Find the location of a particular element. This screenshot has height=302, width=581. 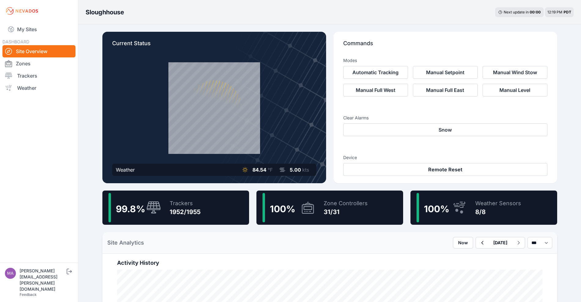

a: 100%Zone Controllers31/31 is located at coordinates (330, 208).